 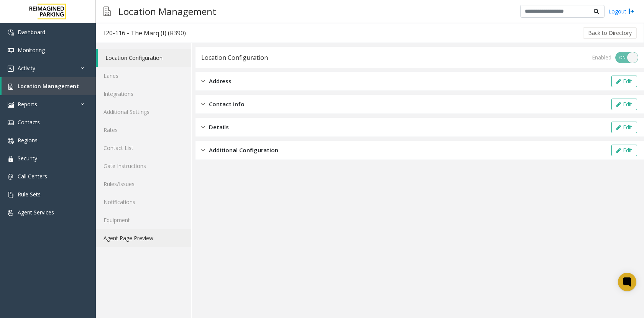 I want to click on a: Rules/Issues, so click(x=143, y=184).